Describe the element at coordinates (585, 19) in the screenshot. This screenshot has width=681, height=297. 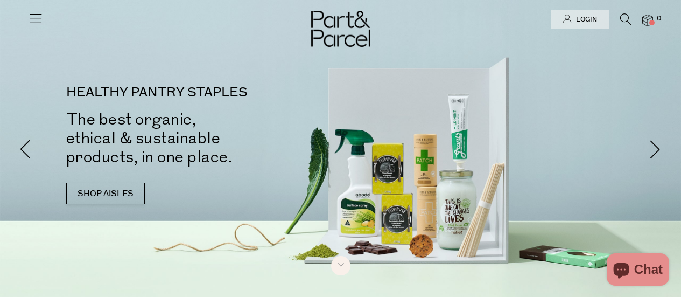
I see `span: Login` at that location.